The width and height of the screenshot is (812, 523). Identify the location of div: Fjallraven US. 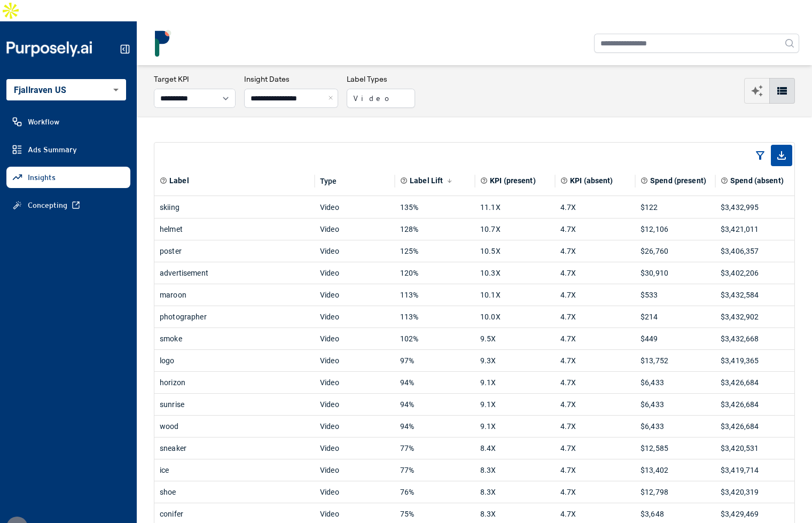
(66, 90).